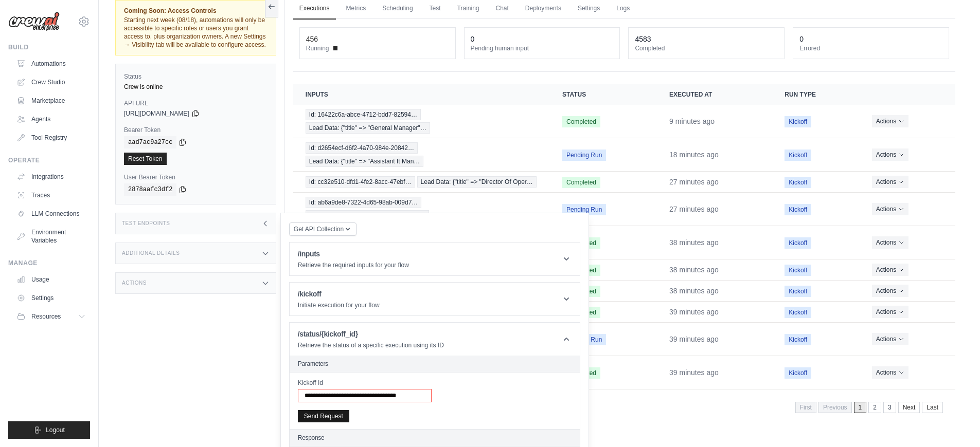  What do you see at coordinates (954, 423) in the screenshot?
I see `div: Chat Widget` at bounding box center [954, 423].